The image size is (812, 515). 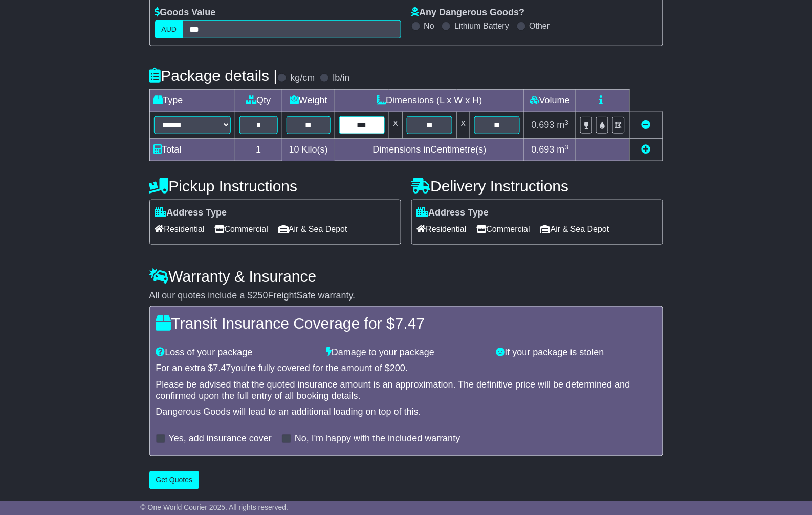 I want to click on h4: Delivery Instructions, so click(x=537, y=186).